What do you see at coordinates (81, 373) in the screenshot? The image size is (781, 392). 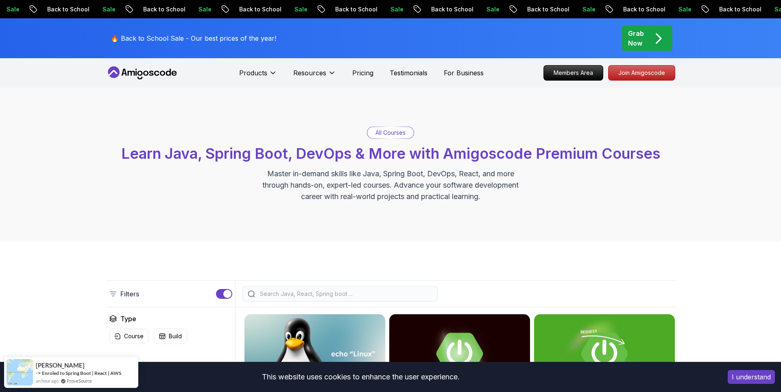 I see `a: Enroled to Spring Boot | React | AWS` at bounding box center [81, 373].